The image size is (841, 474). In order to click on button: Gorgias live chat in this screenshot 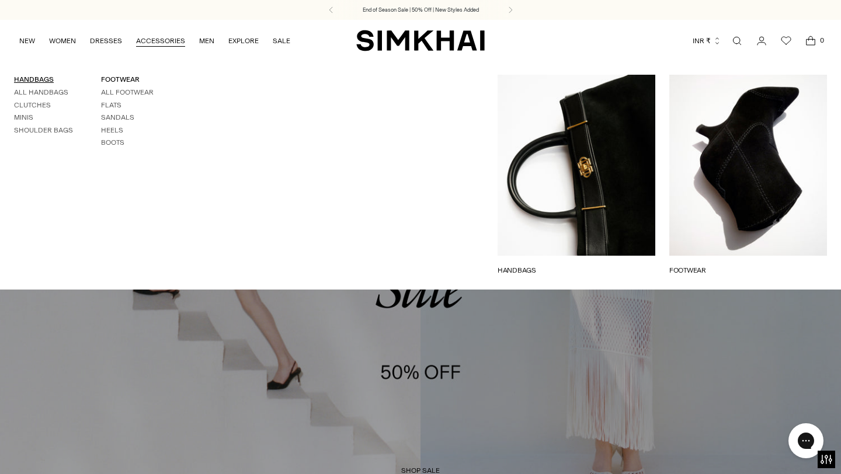, I will do `click(23, 22)`.